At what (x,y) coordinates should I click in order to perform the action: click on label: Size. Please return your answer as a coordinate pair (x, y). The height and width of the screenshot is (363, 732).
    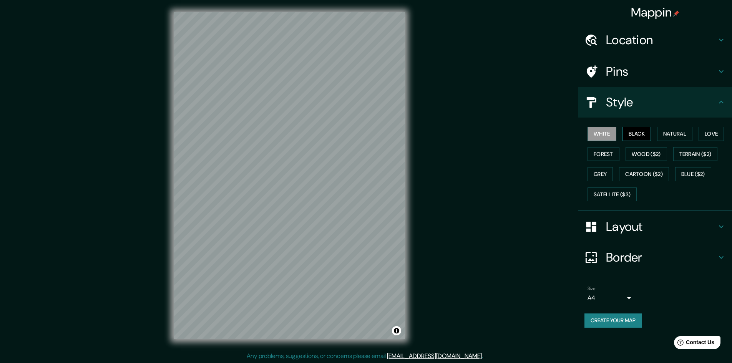
    Looking at the image, I should click on (592, 289).